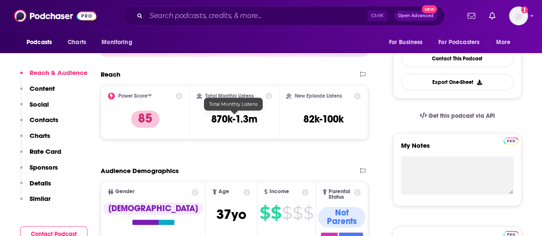  I want to click on button: Social, so click(34, 108).